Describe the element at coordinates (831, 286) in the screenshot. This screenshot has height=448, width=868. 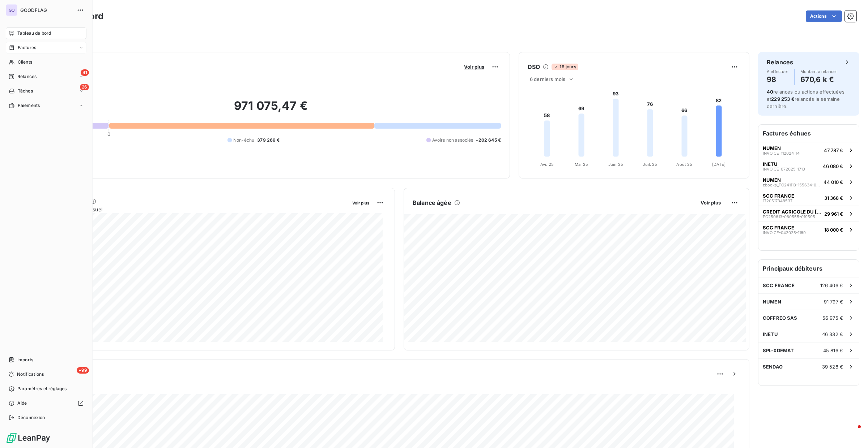
I see `span: 126 406 €` at that location.